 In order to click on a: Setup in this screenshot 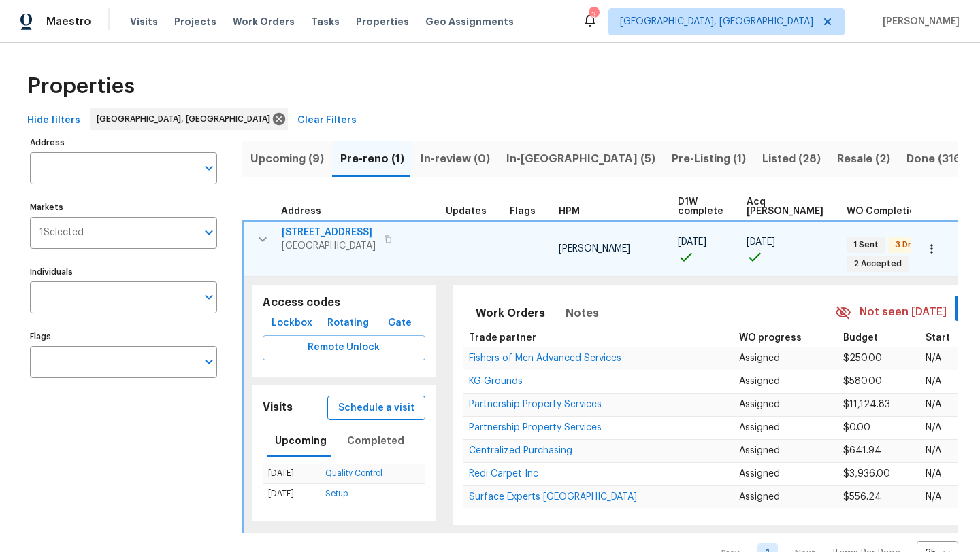, I will do `click(336, 494)`.